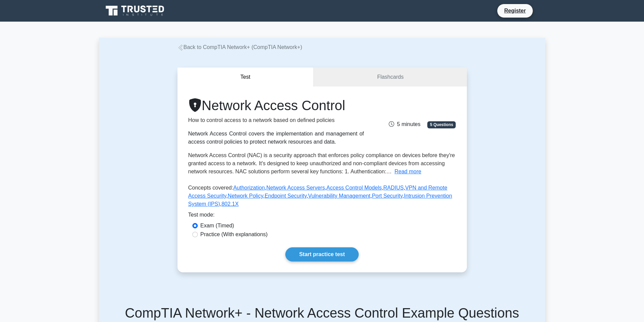 This screenshot has width=644, height=322. What do you see at coordinates (354, 188) in the screenshot?
I see `a: Access Control Models` at bounding box center [354, 188].